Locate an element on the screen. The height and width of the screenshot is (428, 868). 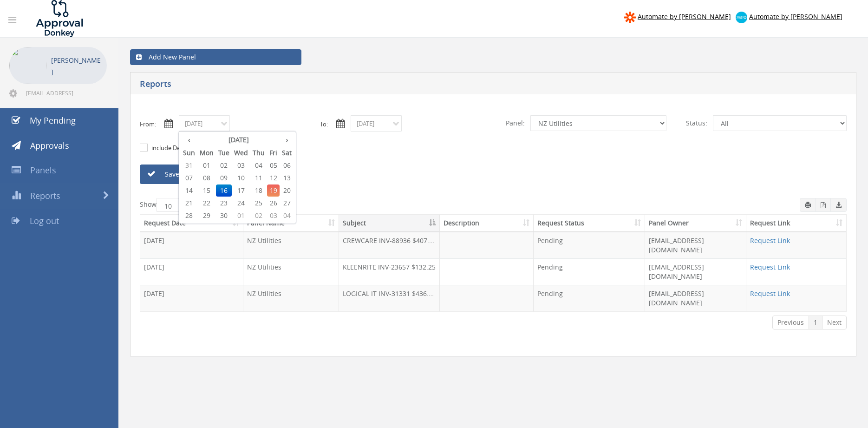
span: 10 is located at coordinates (241, 178).